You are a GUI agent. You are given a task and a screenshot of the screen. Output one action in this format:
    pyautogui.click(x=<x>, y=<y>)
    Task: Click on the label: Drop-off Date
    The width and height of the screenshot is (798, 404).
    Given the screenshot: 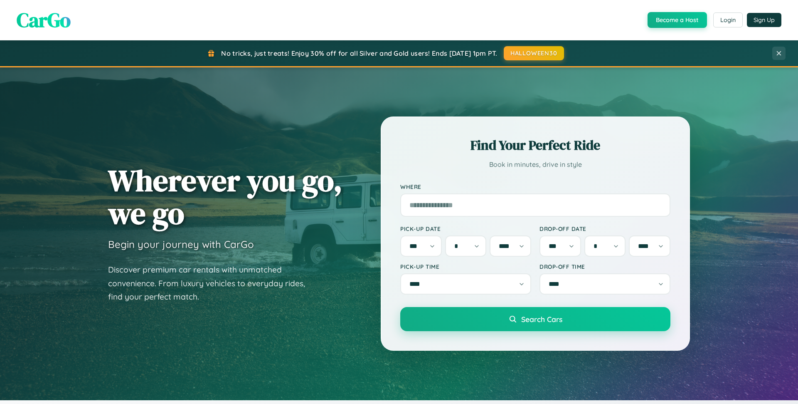 What is the action you would take?
    pyautogui.click(x=605, y=228)
    